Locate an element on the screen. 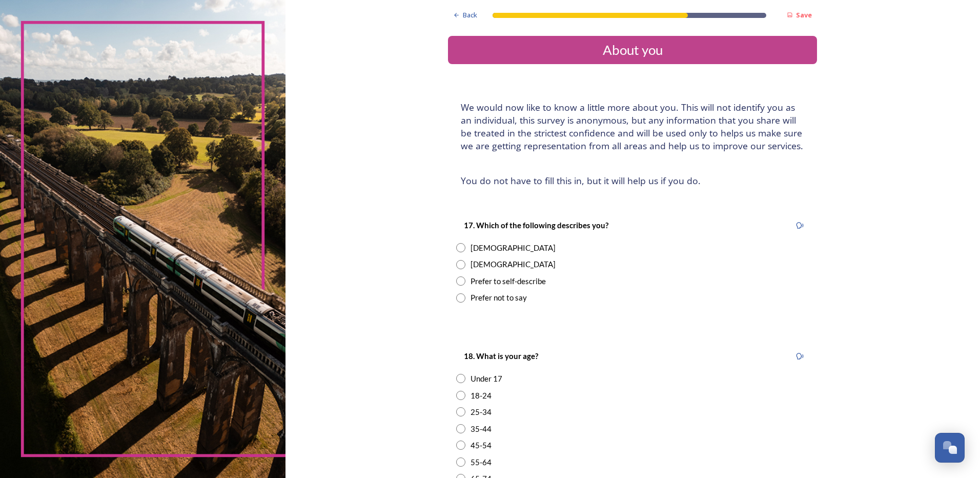 The width and height of the screenshot is (980, 478). h4: You do not have to fill this in, but it will help us if you do. is located at coordinates (633, 181).